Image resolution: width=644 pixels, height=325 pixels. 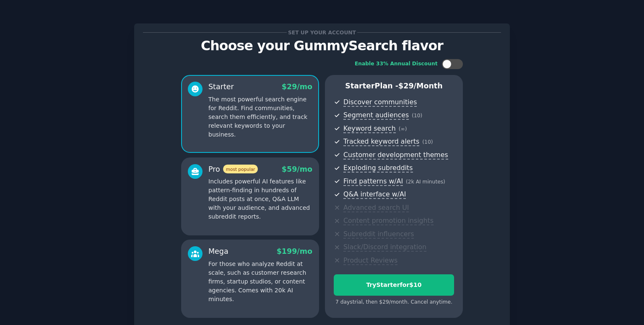 What do you see at coordinates (322, 32) in the screenshot?
I see `span: Set up your account` at bounding box center [322, 32].